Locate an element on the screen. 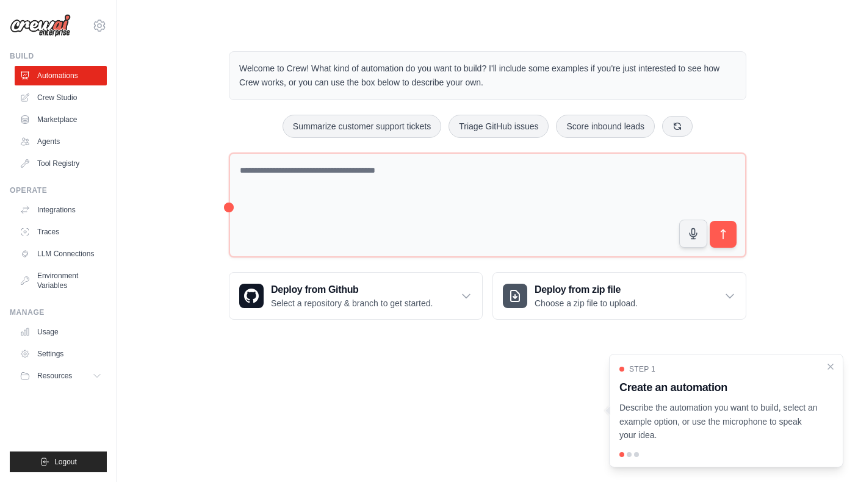 The image size is (858, 482). h3: Deploy from zip file is located at coordinates (586, 290).